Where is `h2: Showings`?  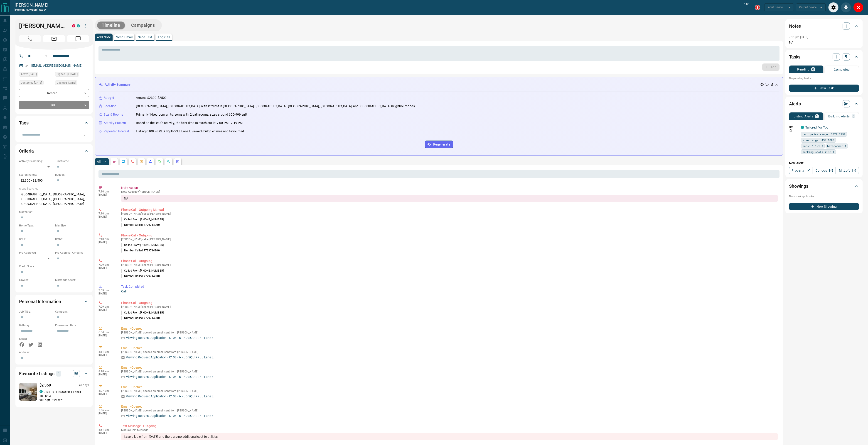 h2: Showings is located at coordinates (798, 186).